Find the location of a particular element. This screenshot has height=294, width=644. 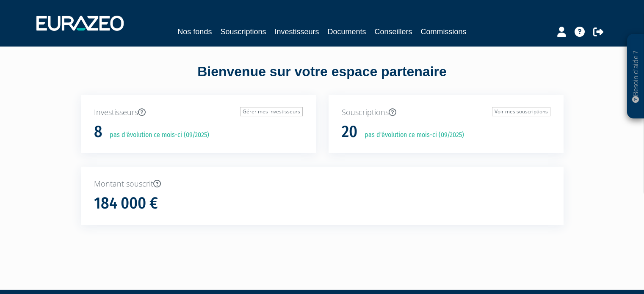

div: Bienvenue sur votre espace partenaire is located at coordinates (323, 78).